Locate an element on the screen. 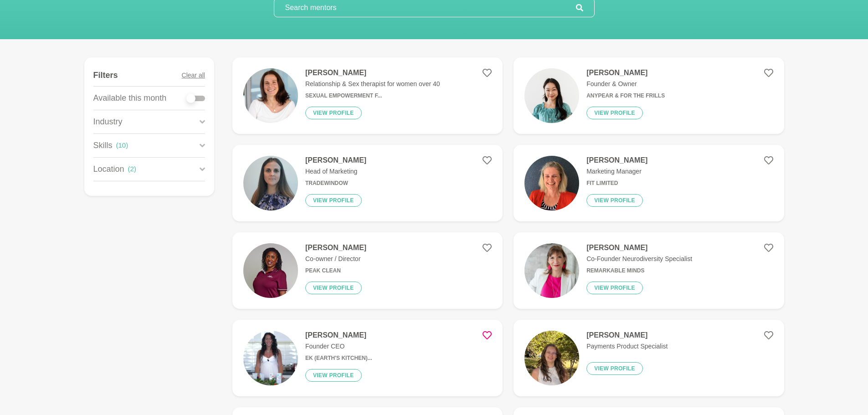  button: Clear all is located at coordinates (193, 75).